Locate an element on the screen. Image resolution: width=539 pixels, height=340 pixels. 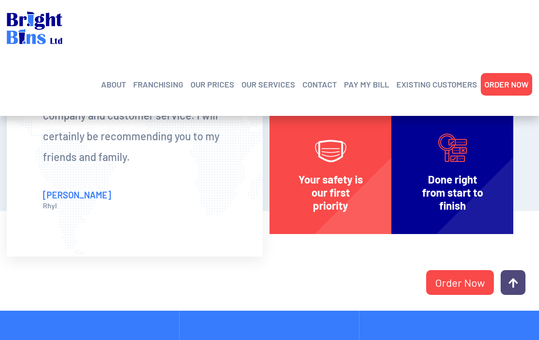
a: PAY MY BILL is located at coordinates (367, 84).